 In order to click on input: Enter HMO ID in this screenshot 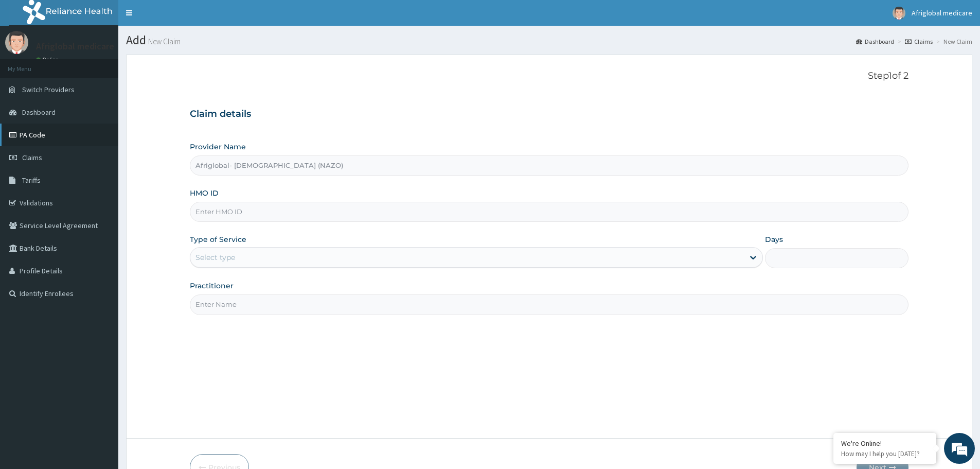, I will do `click(549, 212)`.